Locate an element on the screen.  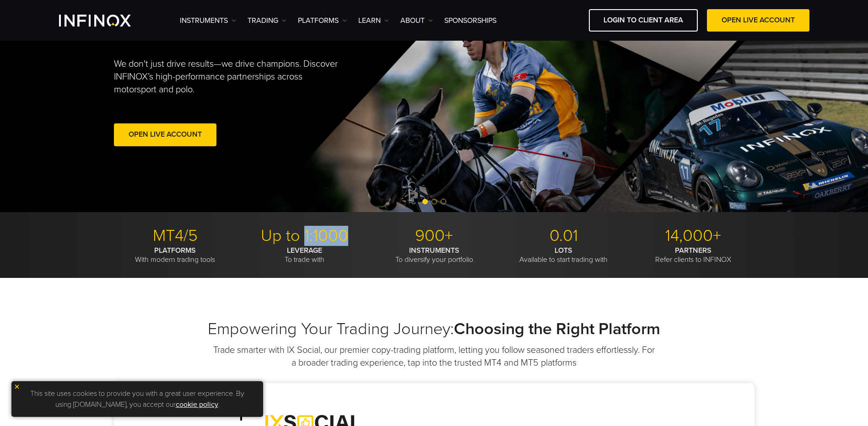
p: To diversify your portfolio is located at coordinates (434, 255).